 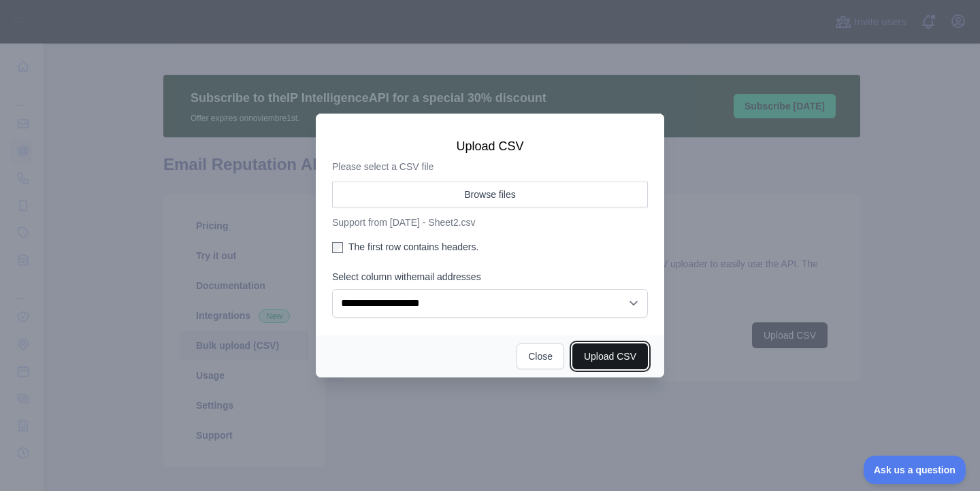 What do you see at coordinates (490, 276) in the screenshot?
I see `label: Select column with email addresses` at bounding box center [490, 276].